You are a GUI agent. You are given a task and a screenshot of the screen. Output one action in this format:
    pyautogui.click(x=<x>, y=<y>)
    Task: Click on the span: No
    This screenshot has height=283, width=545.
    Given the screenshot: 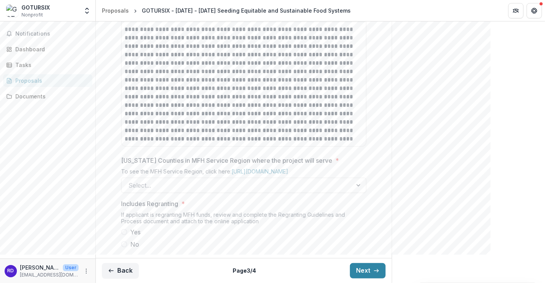 What is the action you would take?
    pyautogui.click(x=135, y=245)
    